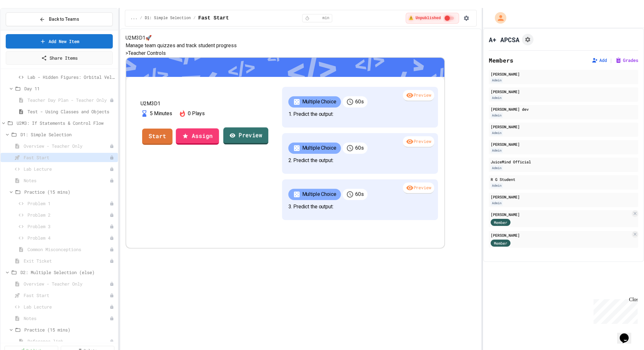 The image size is (644, 350). I want to click on button: Grades, so click(627, 60).